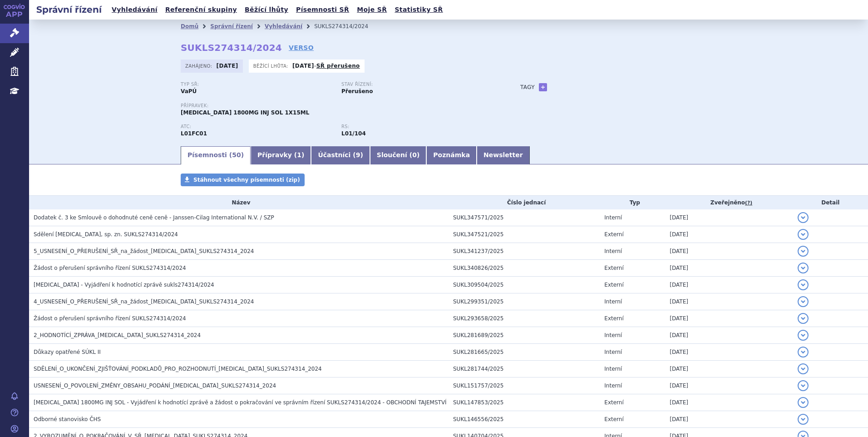 Image resolution: width=868 pixels, height=437 pixels. Describe the element at coordinates (358, 154) in the screenshot. I see `span: 9` at that location.